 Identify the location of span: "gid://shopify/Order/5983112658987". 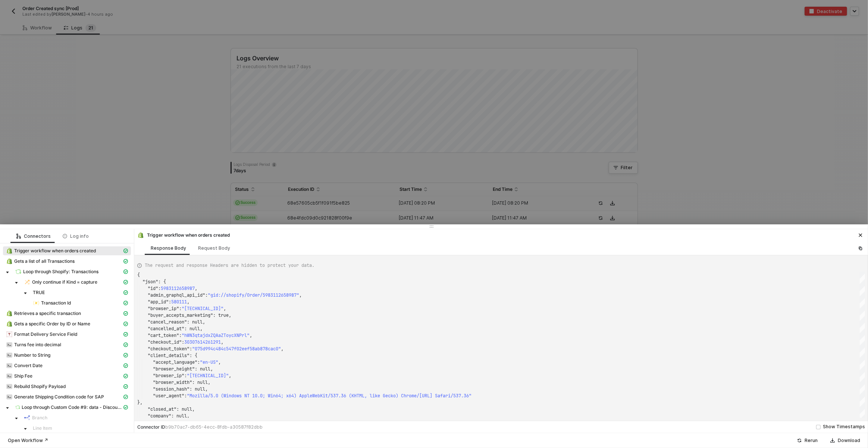
(253, 295).